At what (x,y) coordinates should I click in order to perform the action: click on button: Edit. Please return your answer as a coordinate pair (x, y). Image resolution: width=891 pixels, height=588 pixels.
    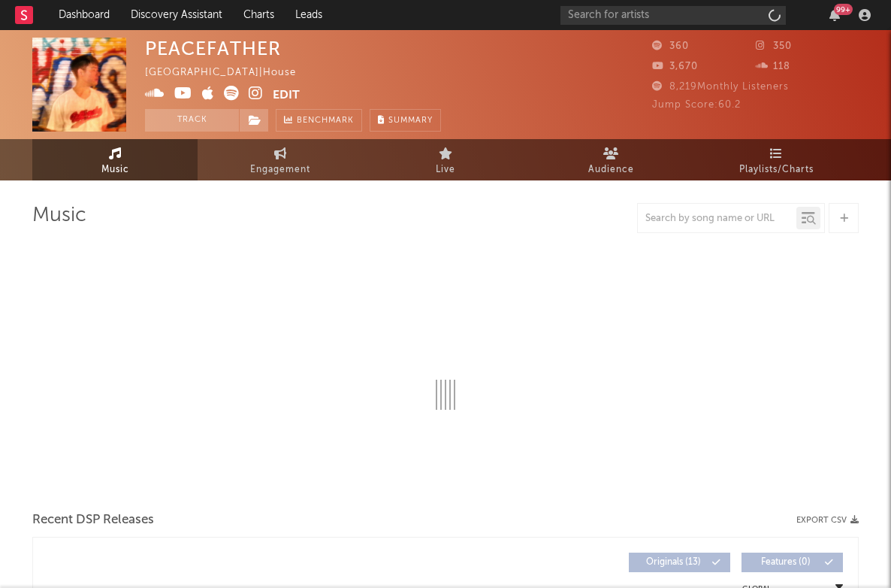
    Looking at the image, I should click on (286, 95).